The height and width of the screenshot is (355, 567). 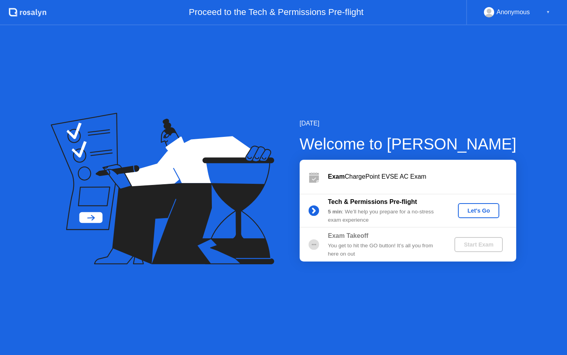 What do you see at coordinates (373, 201) in the screenshot?
I see `b: Tech & Permissions Pre-flight` at bounding box center [373, 201].